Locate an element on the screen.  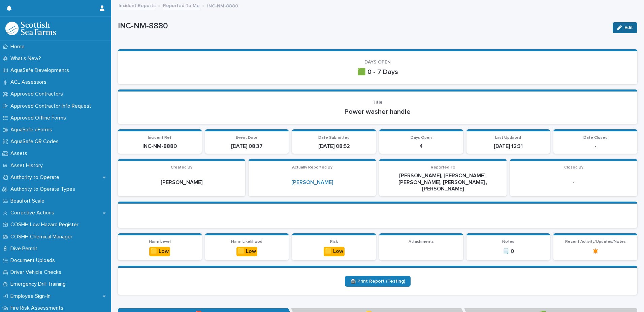
p: AquaSafe QR Codes is located at coordinates (36, 141).